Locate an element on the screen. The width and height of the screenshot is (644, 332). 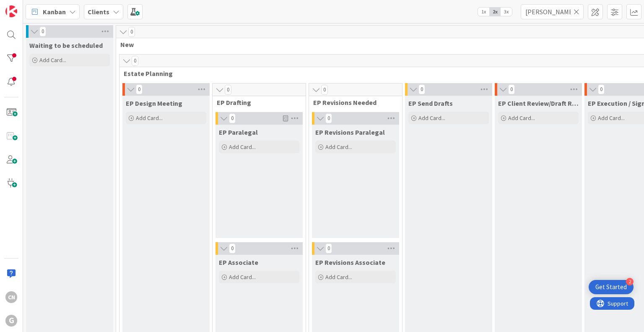
span: Kanban is located at coordinates (54, 12).